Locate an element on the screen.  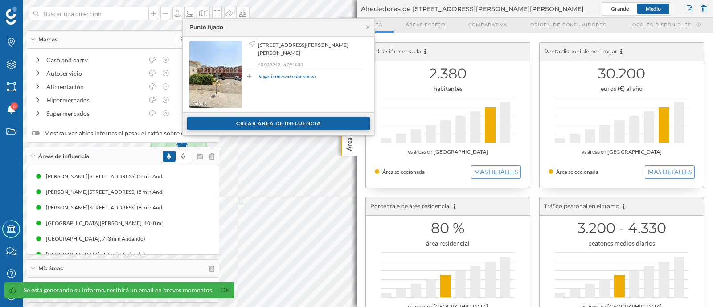
div: peatones medios diarios is located at coordinates (621, 243).